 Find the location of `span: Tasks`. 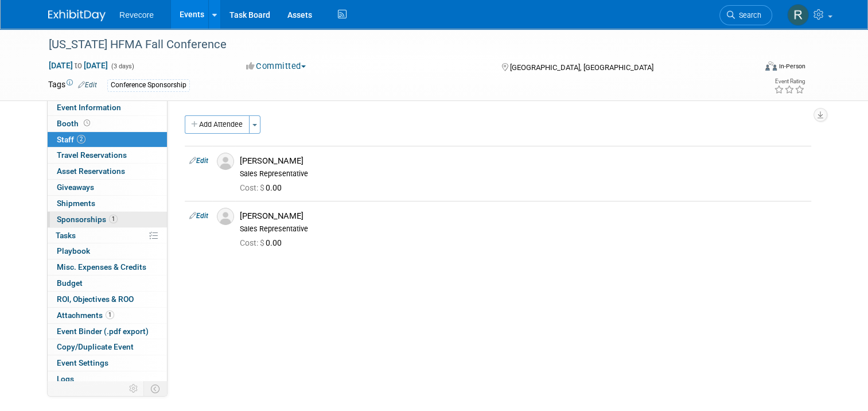

span: Tasks is located at coordinates (65, 236).